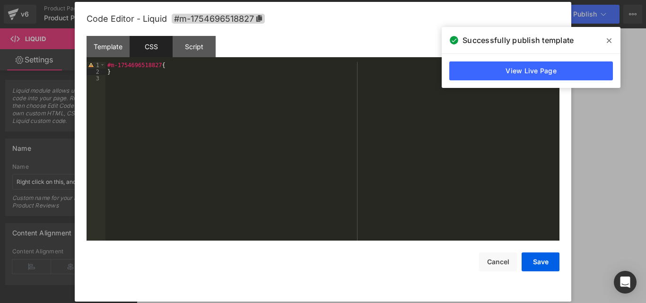 The height and width of the screenshot is (303, 646). Describe the element at coordinates (218, 18) in the screenshot. I see `span: Click to copy` at that location.